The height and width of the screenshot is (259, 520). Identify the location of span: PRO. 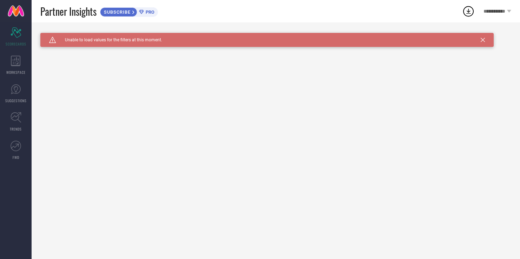
(149, 12).